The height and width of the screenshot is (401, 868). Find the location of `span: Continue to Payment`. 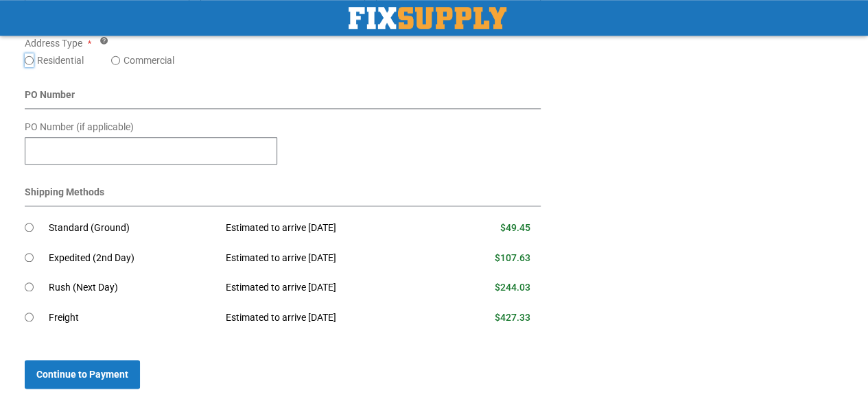

span: Continue to Payment is located at coordinates (83, 375).